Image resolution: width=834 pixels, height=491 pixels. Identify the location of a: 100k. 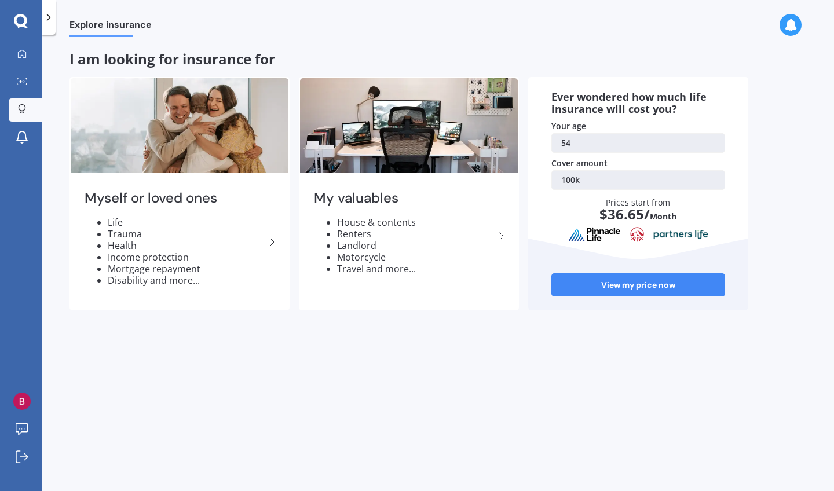
(638, 180).